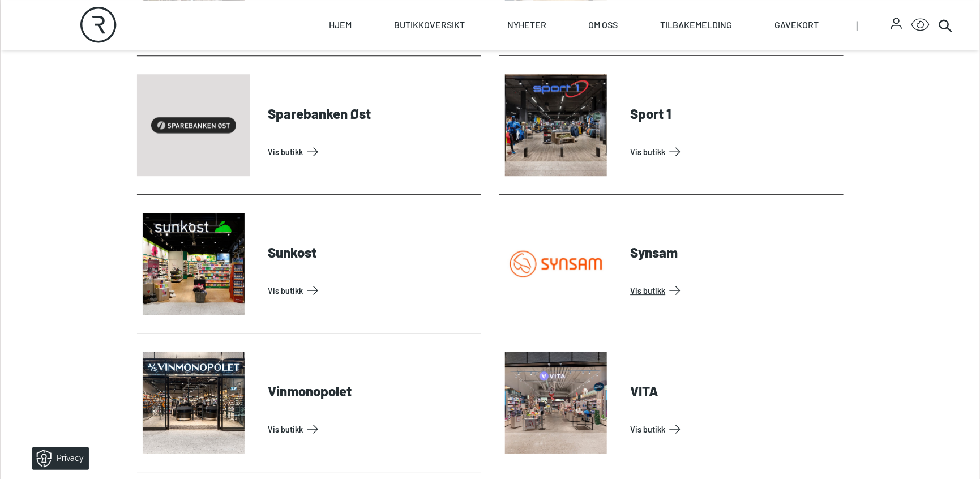 This screenshot has height=479, width=980. Describe the element at coordinates (59, 14) in the screenshot. I see `h5: Privacy` at that location.